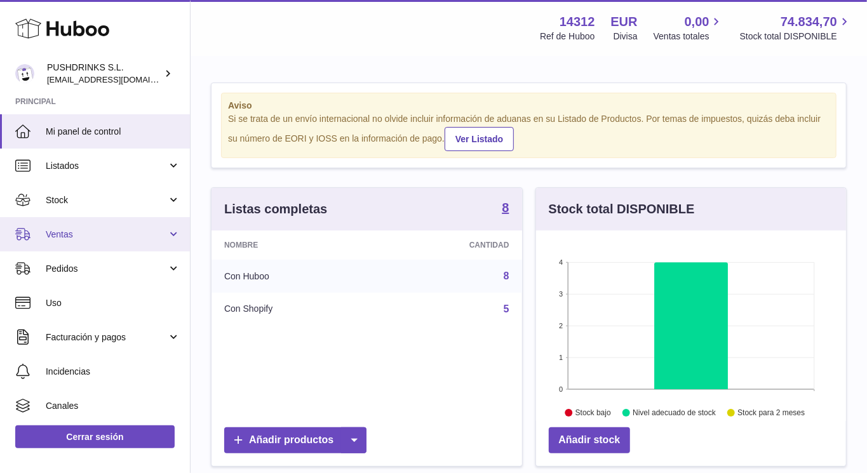 This screenshot has width=867, height=473. What do you see at coordinates (675, 413) in the screenshot?
I see `text: Nivel adecuado de stock` at bounding box center [675, 413].